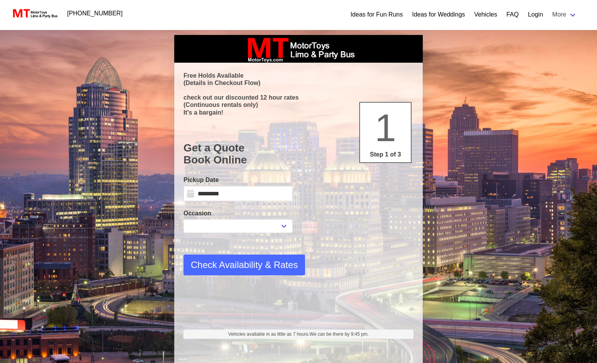 The height and width of the screenshot is (363, 597). What do you see at coordinates (238, 180) in the screenshot?
I see `label: Pickup Date` at bounding box center [238, 180].